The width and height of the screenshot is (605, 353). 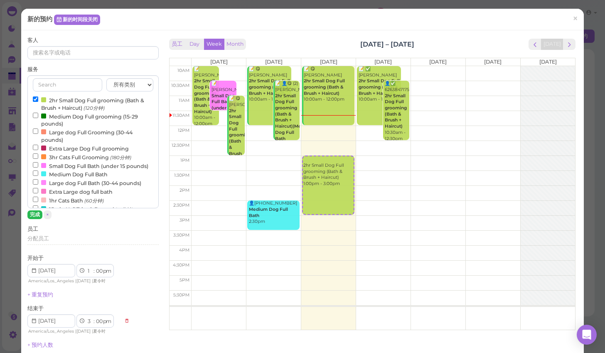 I want to click on input: 搜索名字或电话, so click(x=93, y=53).